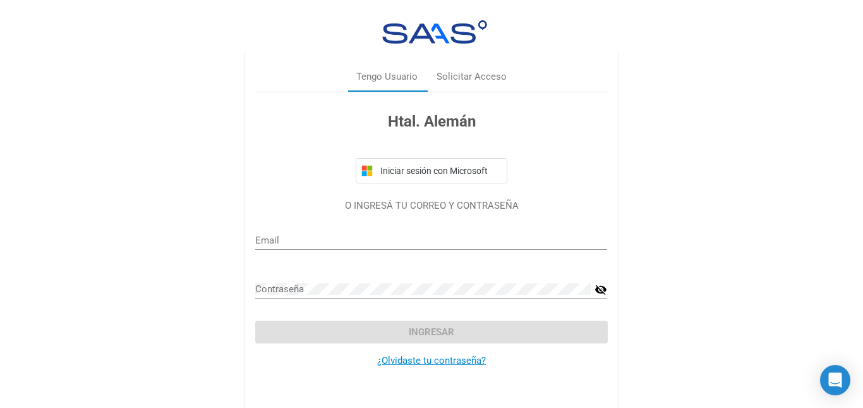 This screenshot has height=408, width=863. Describe the element at coordinates (387, 76) in the screenshot. I see `div: Tengo Usuario` at that location.